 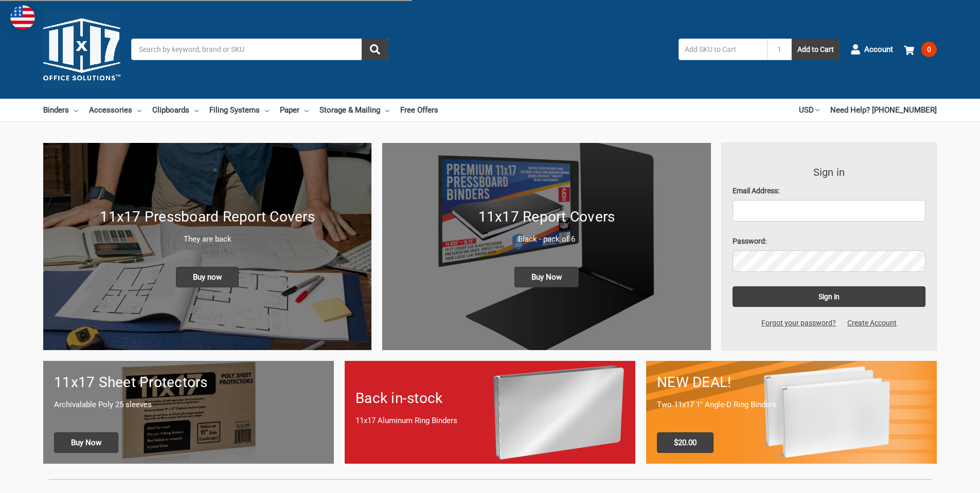 I want to click on p: Black - pack of 6, so click(x=546, y=239).